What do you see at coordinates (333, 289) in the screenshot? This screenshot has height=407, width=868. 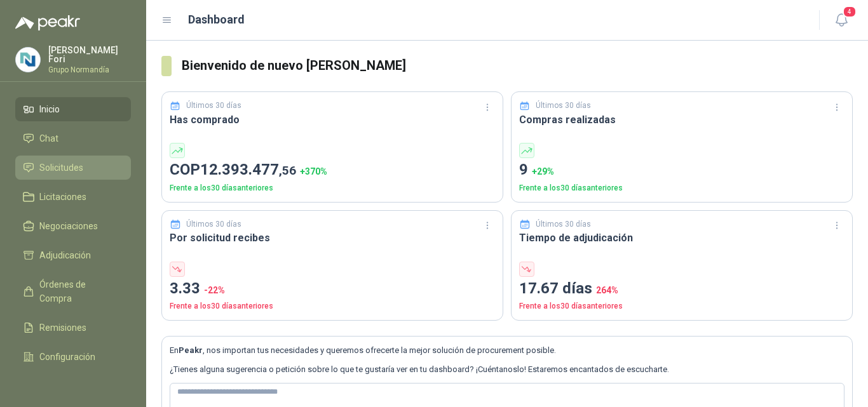 I see `p: 3.33` at bounding box center [333, 289].